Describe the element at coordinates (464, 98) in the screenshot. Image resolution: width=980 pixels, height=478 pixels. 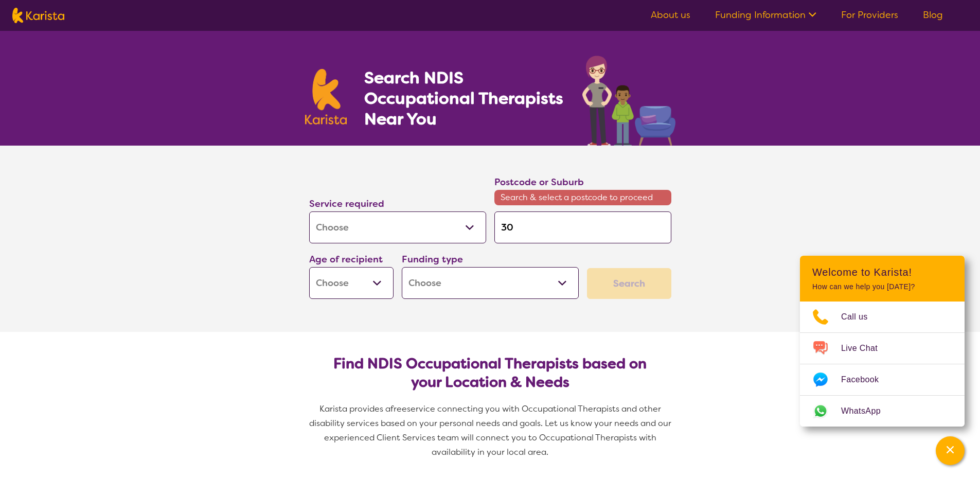
I see `h1: Search NDIS Occupational Therapists Near You` at that location.